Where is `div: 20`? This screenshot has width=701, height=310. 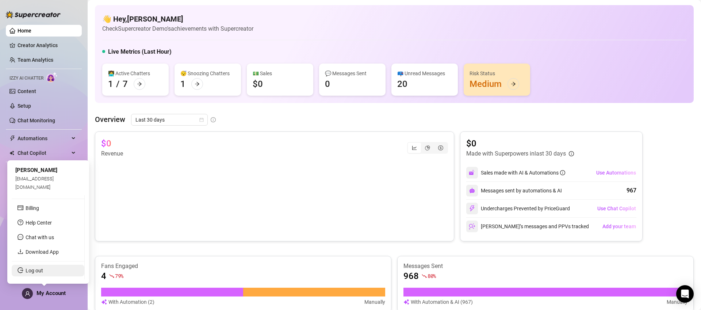 div: 20 is located at coordinates (403, 84).